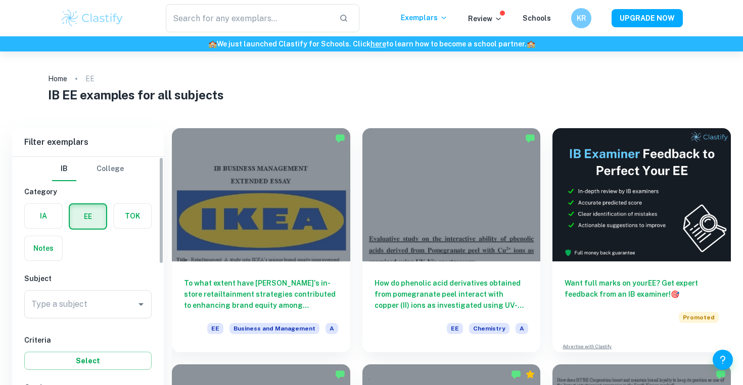  I want to click on button: Help and Feedback, so click(722, 360).